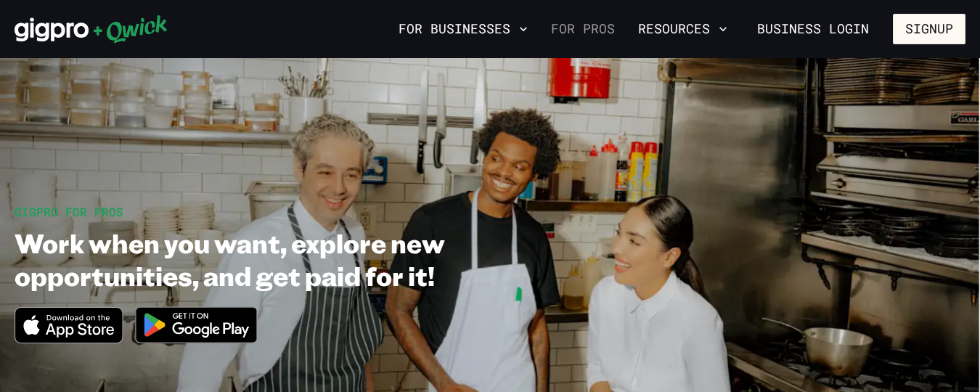  What do you see at coordinates (69, 339) in the screenshot?
I see `a: Download on the App Store` at bounding box center [69, 339].